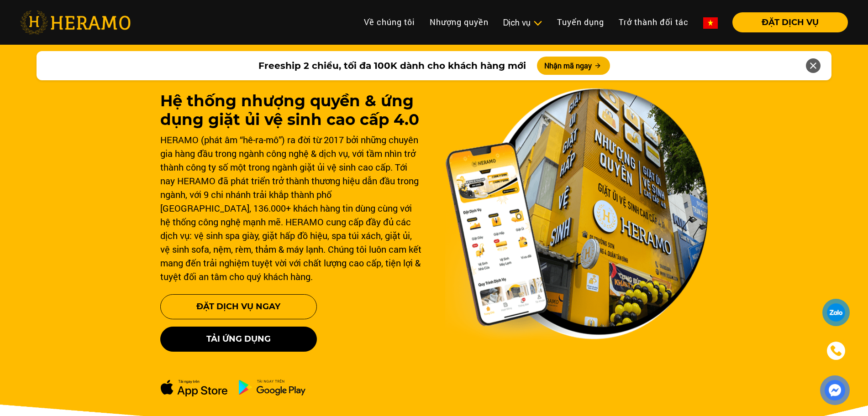 The width and height of the screenshot is (868, 416). I want to click on a: ĐẶT DỊCH VỤ, so click(787, 22).